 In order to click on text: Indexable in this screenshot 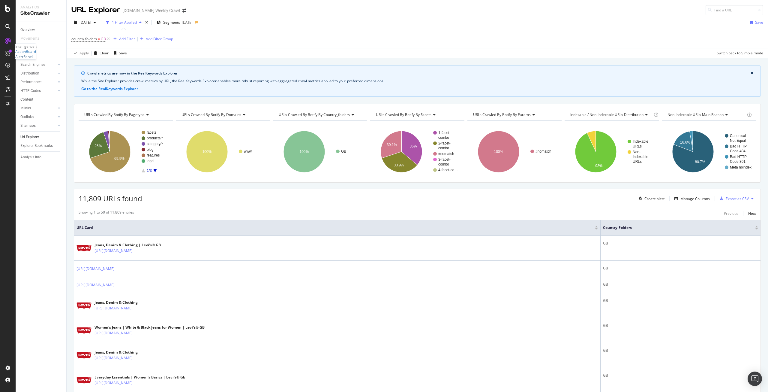, I will do `click(641, 157)`.